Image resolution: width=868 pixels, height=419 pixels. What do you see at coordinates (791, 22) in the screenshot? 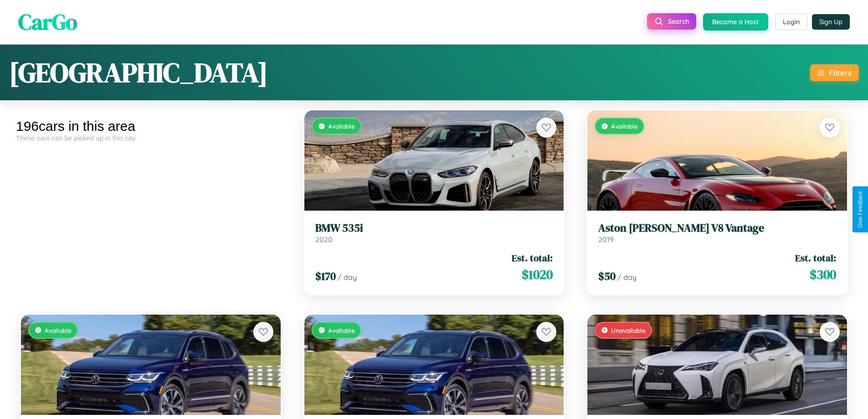
I see `button: Login` at bounding box center [791, 22].